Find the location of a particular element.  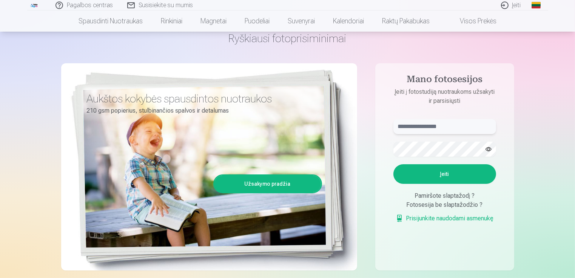

p: Įeiti į fotostudiją nuotraukoms užsakyti ir parsisiųsti is located at coordinates (444, 97).